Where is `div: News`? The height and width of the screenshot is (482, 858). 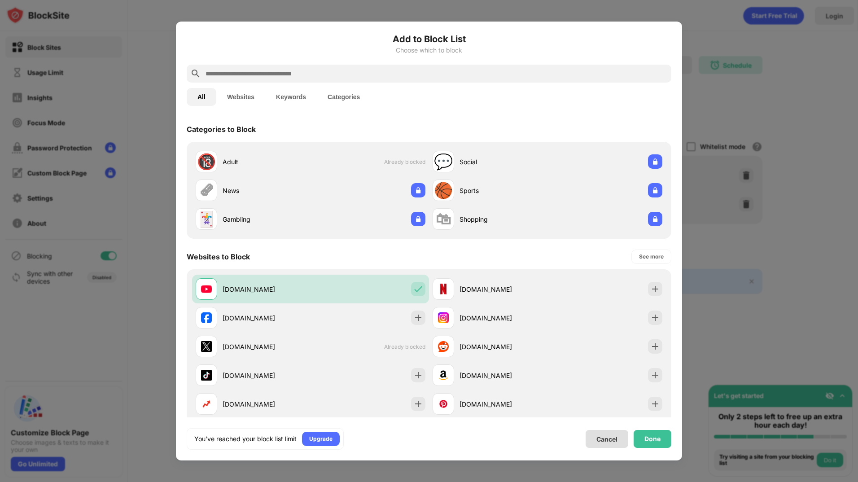 div: News is located at coordinates (267, 190).